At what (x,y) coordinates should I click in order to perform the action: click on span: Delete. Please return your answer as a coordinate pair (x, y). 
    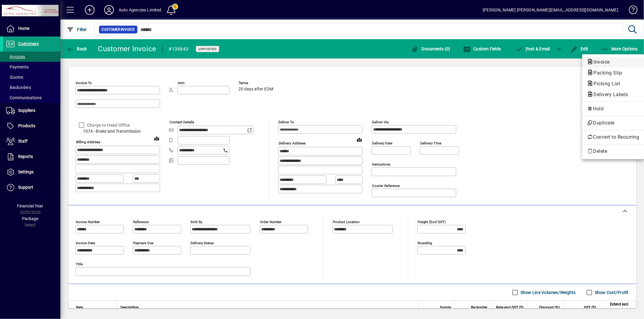
    Looking at the image, I should click on (613, 152).